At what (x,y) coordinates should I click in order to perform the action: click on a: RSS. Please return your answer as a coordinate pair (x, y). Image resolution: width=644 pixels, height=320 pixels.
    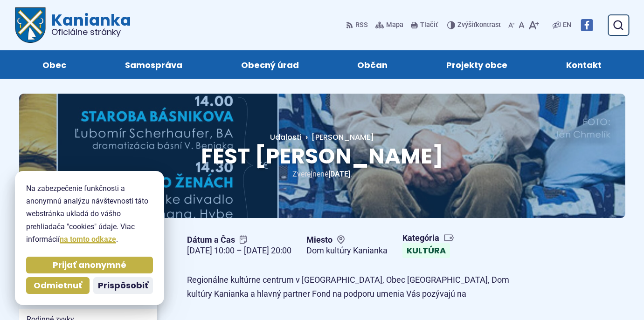
    Looking at the image, I should click on (358, 25).